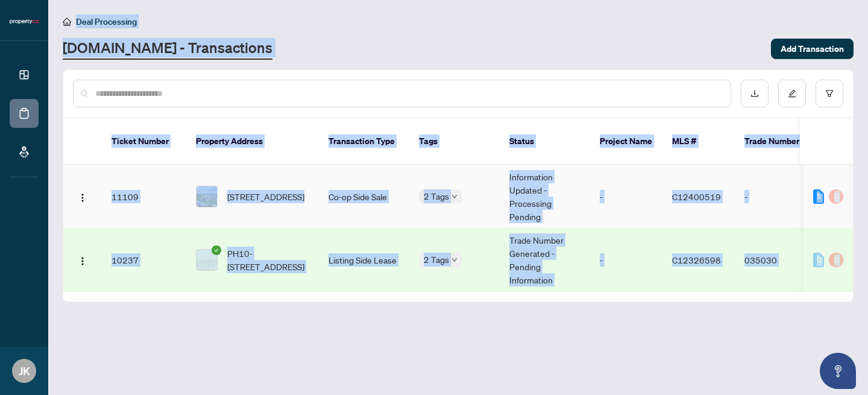  Describe the element at coordinates (144, 197) in the screenshot. I see `td: 11109` at that location.